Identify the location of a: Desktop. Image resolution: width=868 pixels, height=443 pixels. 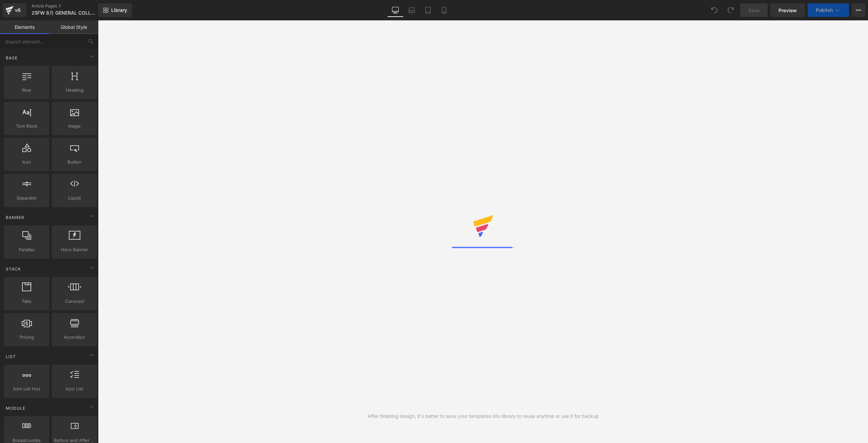
(395, 10).